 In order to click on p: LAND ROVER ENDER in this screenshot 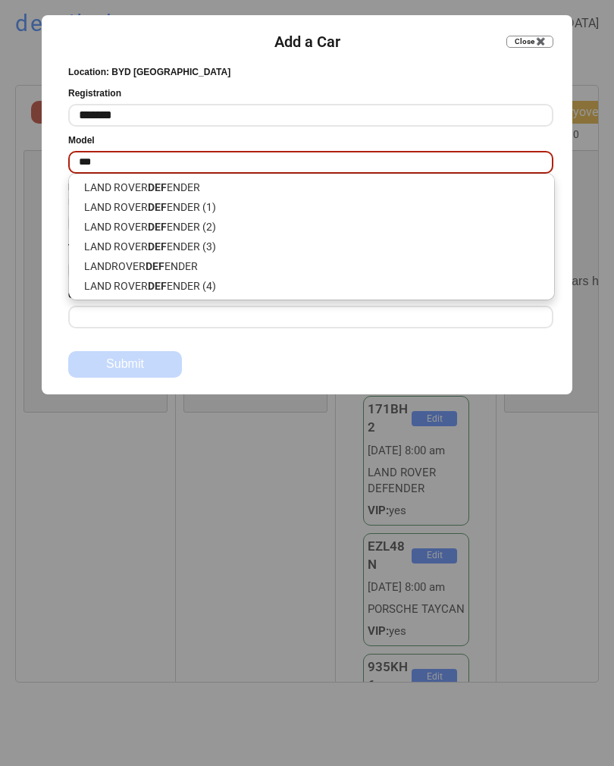, I will do `click(312, 187)`.